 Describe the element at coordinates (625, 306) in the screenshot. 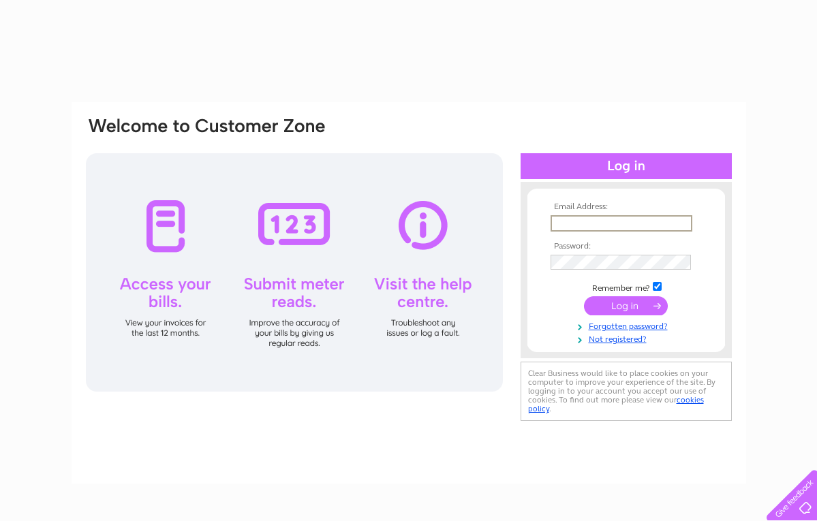

I see `input: Submit` at that location.